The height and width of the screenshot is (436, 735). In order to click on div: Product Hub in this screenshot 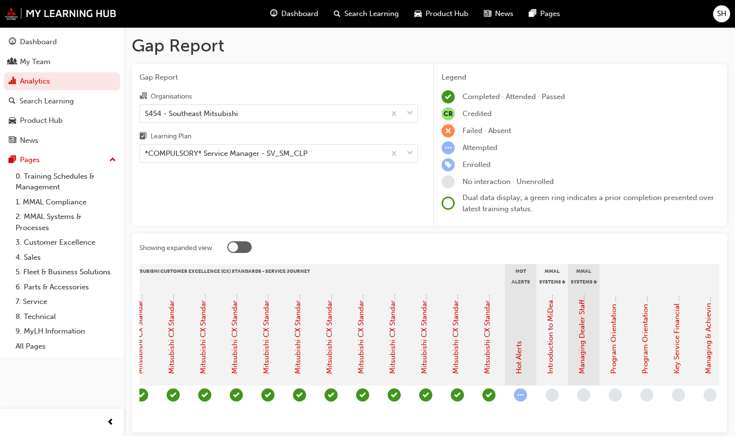, I will do `click(41, 120)`.